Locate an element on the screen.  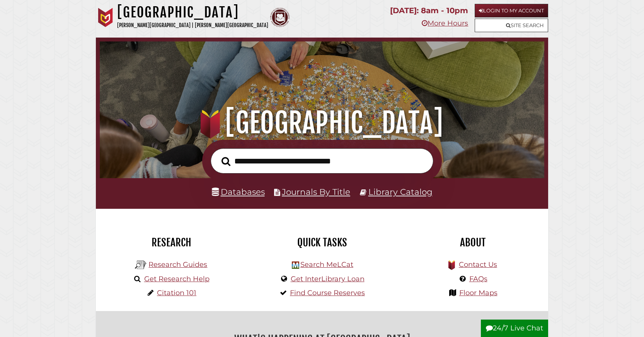
a: Citation 101 is located at coordinates (177, 293).